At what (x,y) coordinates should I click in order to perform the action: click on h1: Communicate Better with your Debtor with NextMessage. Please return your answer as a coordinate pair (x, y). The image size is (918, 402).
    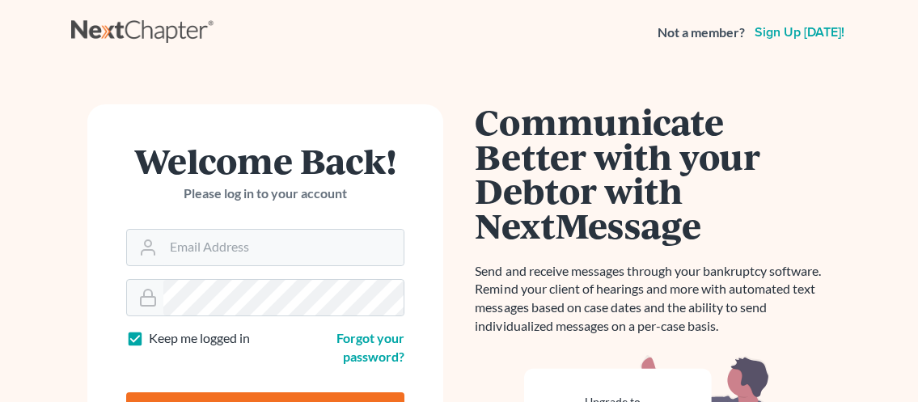
    Looking at the image, I should click on (654, 173).